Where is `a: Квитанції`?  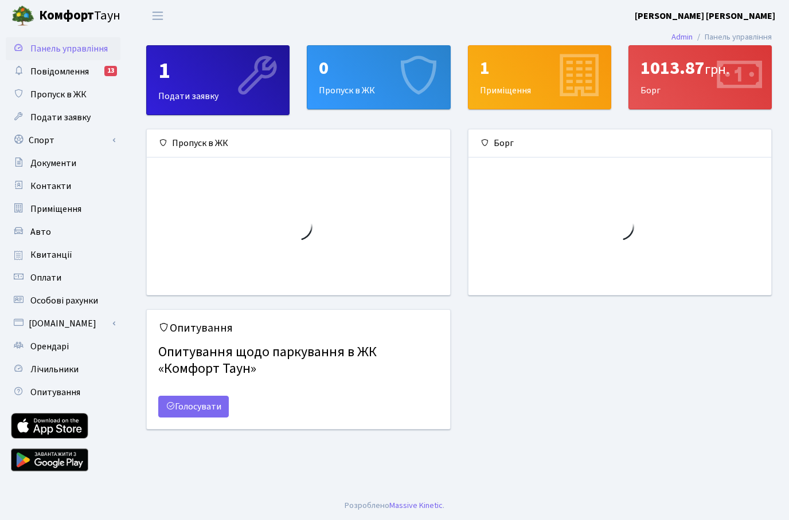 a: Квитанції is located at coordinates (63, 255).